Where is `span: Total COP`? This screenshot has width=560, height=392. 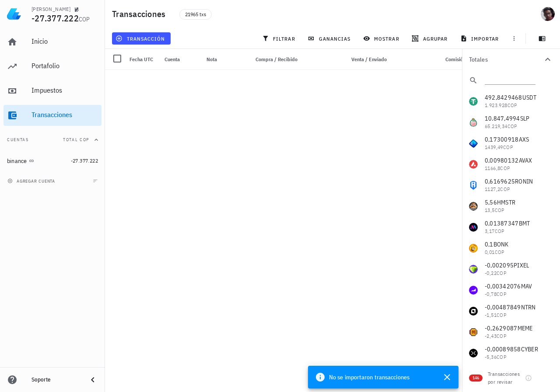 span: Total COP is located at coordinates (76, 139).